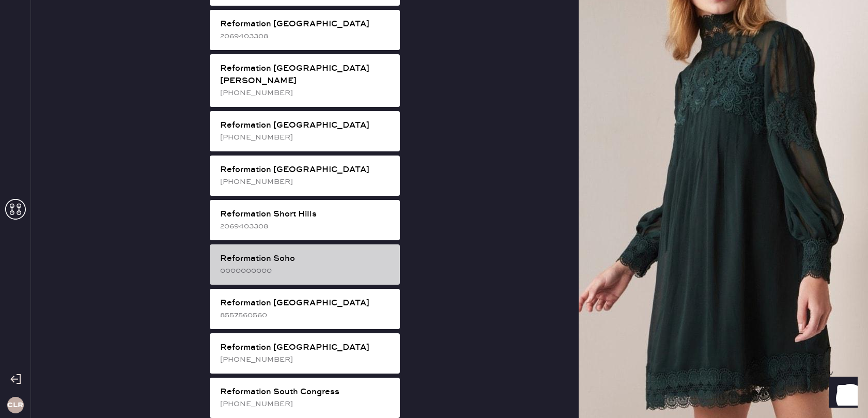  Describe the element at coordinates (732, 372) in the screenshot. I see `th: # Garments` at that location.